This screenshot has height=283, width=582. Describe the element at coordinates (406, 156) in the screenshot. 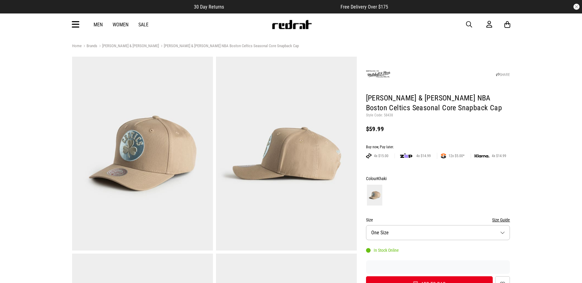

I see `img: zip` at that location.